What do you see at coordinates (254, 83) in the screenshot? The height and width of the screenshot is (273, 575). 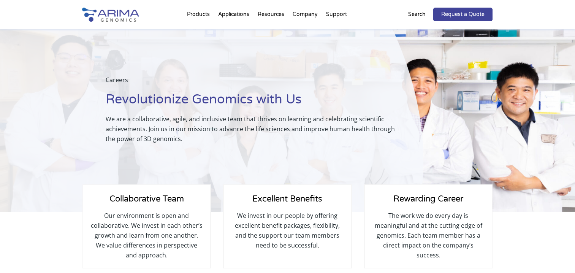 I see `p: Careers` at bounding box center [254, 83].